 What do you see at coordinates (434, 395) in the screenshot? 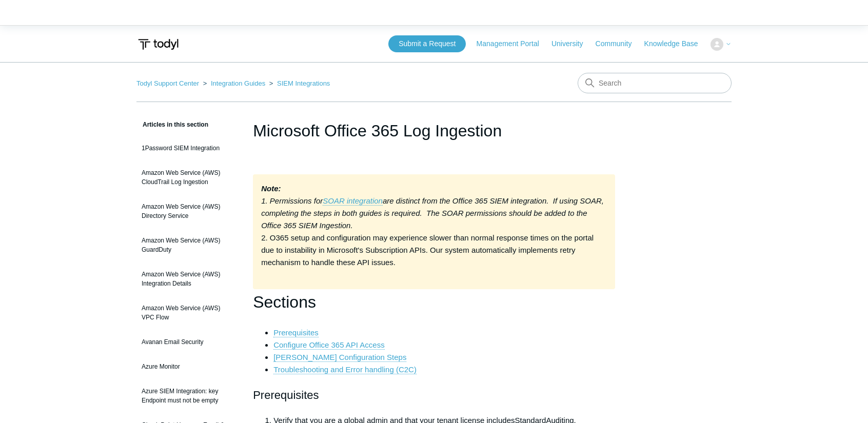
I see `h2: Prerequisites` at bounding box center [434, 395].